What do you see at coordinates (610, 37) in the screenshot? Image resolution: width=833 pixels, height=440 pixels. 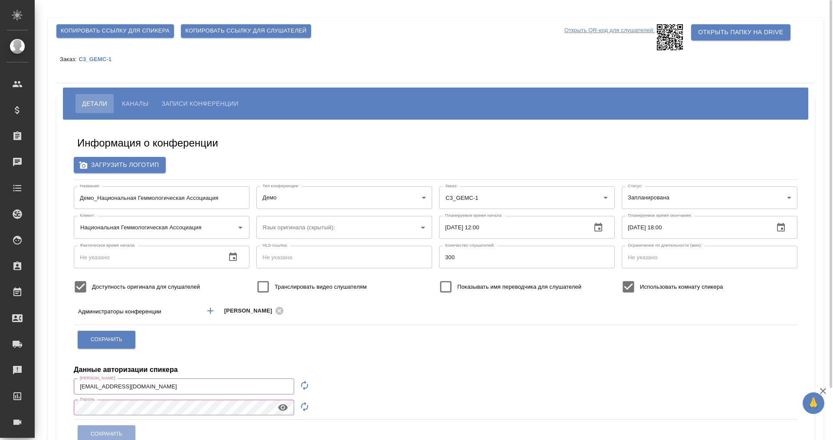 I see `p: Открыть QR-код для слушателей:` at bounding box center [610, 37].